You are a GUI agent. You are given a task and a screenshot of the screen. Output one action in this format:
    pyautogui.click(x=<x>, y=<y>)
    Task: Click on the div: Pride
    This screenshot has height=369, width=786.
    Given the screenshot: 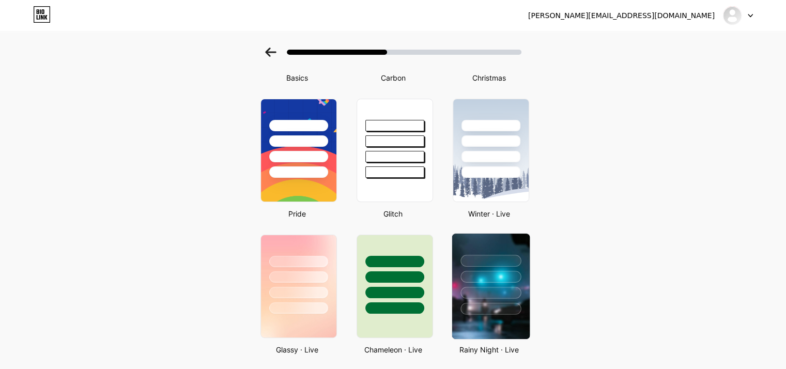 What is the action you would take?
    pyautogui.click(x=297, y=213)
    